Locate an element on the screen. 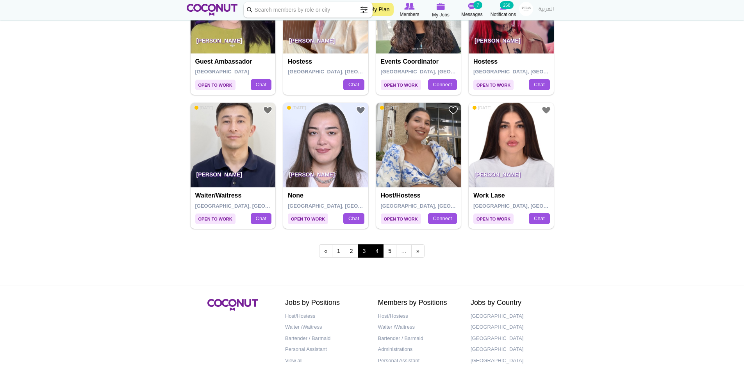  h4: Guest Ambassador is located at coordinates (234, 62).